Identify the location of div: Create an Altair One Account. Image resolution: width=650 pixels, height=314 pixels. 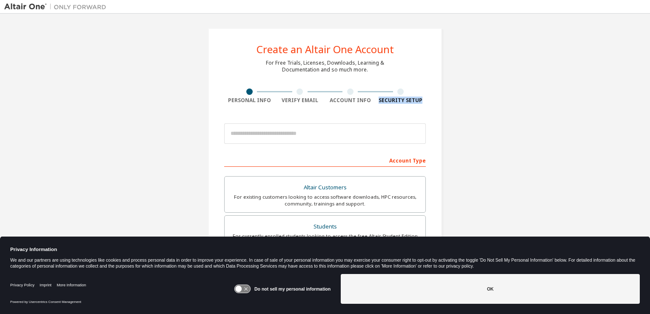
(325, 49).